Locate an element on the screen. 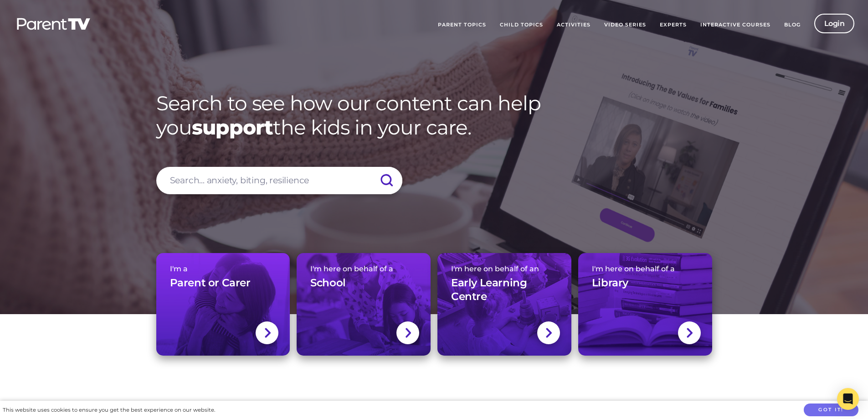 Image resolution: width=868 pixels, height=419 pixels. a: Experts is located at coordinates (673, 25).